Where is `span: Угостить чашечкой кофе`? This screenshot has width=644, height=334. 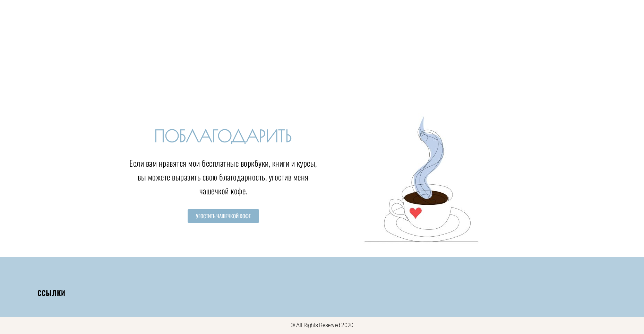 span: Угостить чашечкой кофе is located at coordinates (223, 216).